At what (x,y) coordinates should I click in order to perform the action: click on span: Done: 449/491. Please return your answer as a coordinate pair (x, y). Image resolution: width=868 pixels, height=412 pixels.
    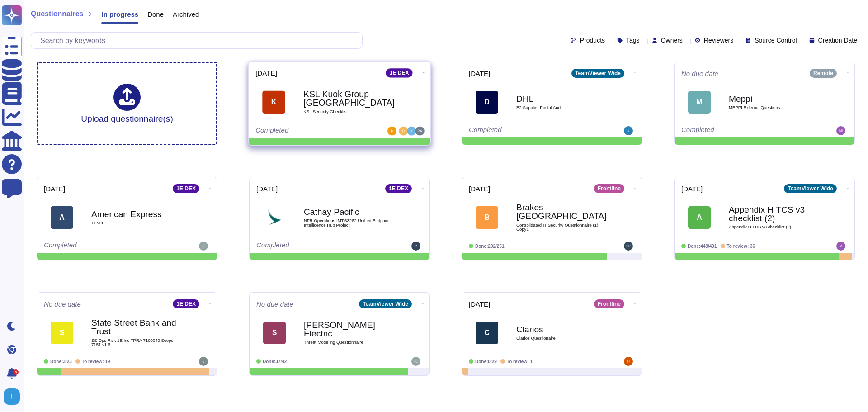
    Looking at the image, I should click on (703, 246).